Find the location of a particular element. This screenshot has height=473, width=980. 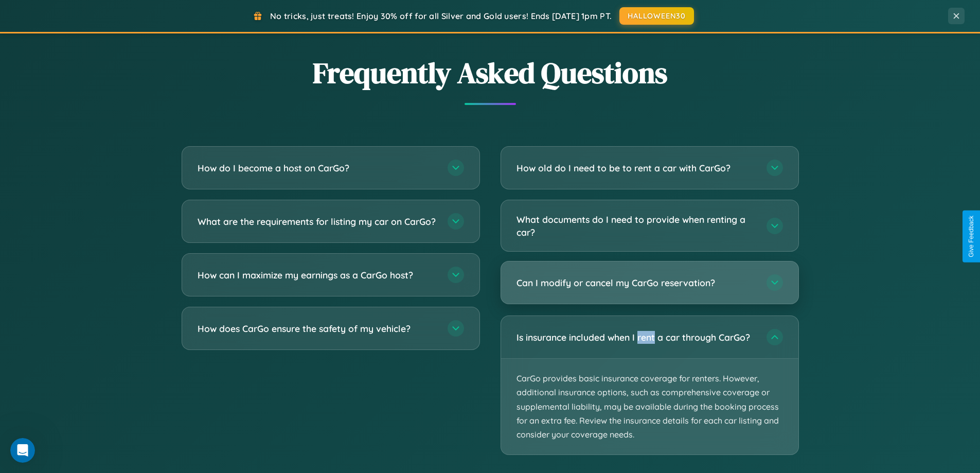

h3: How do I become a host on CarGo? is located at coordinates (317, 168).